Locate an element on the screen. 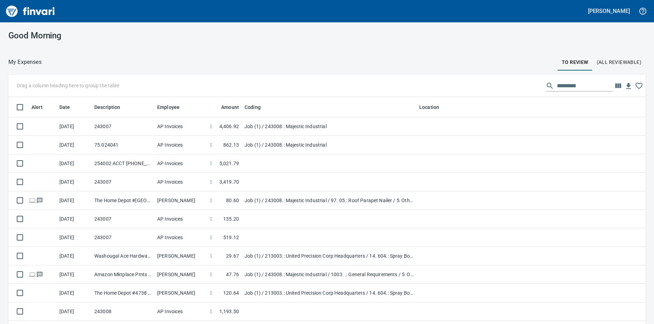  td: 243008 is located at coordinates (123, 312).